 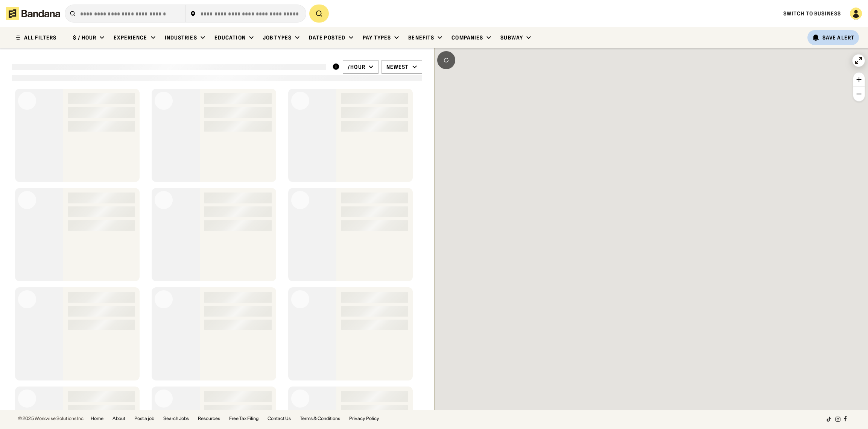 What do you see at coordinates (229, 38) in the screenshot?
I see `div: Education` at bounding box center [229, 38].